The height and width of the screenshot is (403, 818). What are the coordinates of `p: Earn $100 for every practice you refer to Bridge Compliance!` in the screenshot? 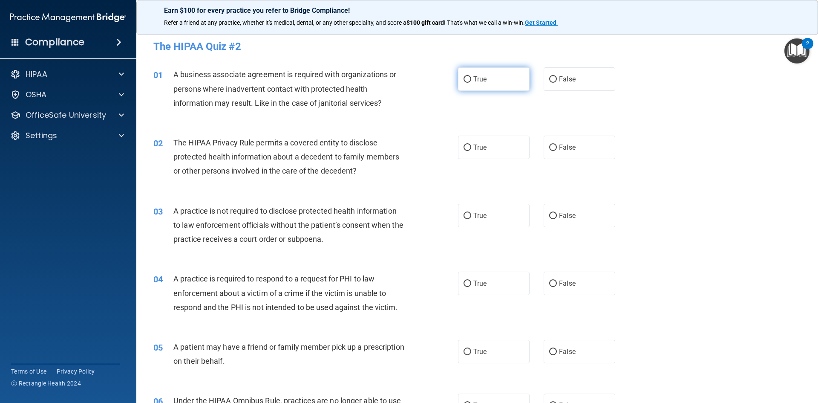 It's located at (477, 10).